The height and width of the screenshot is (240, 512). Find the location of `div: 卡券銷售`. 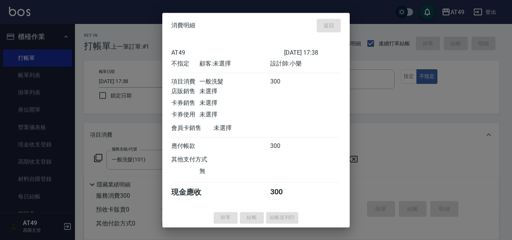

div: 卡券銷售 is located at coordinates (185, 103).